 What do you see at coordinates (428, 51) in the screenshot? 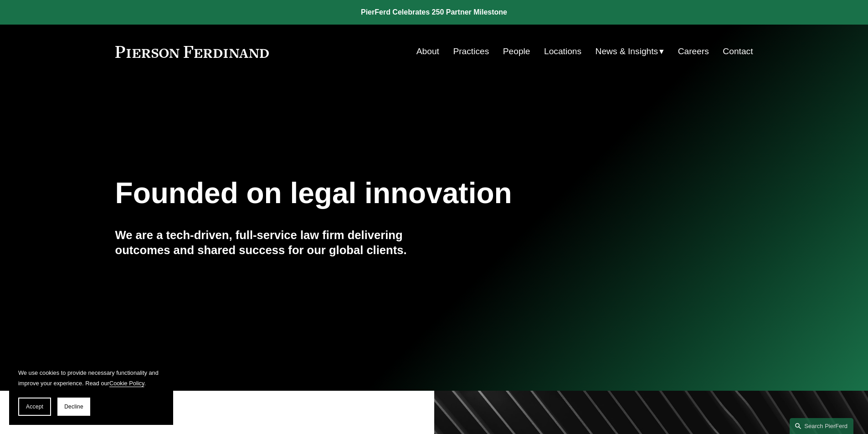
I see `a: About` at bounding box center [428, 51].